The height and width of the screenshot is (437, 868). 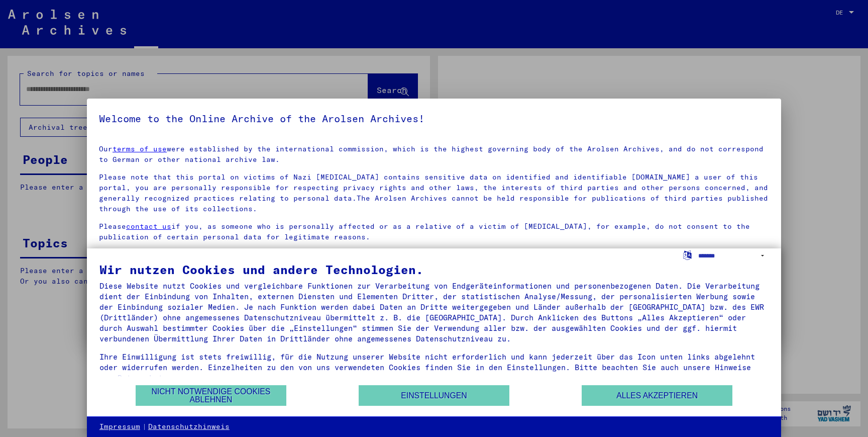 What do you see at coordinates (434, 395) in the screenshot?
I see `button: Einstellungen` at bounding box center [434, 395].